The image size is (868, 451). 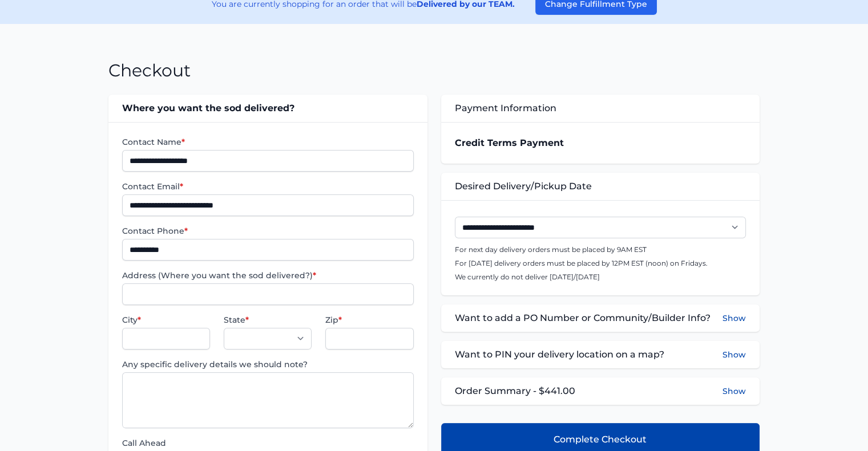 What do you see at coordinates (369, 320) in the screenshot?
I see `label: Zip` at bounding box center [369, 320].